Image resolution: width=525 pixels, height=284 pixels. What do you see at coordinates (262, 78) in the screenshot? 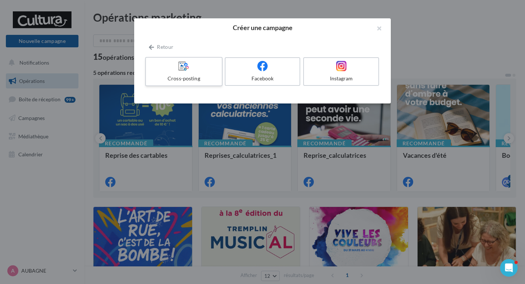
I see `div: Facebook` at bounding box center [262, 78].